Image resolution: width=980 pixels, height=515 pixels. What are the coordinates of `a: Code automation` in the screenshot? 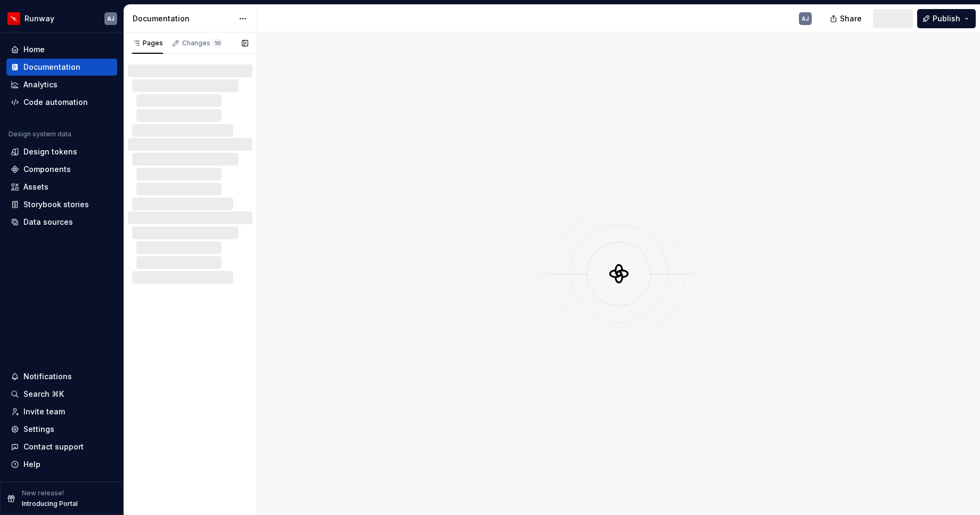 It's located at (62, 103).